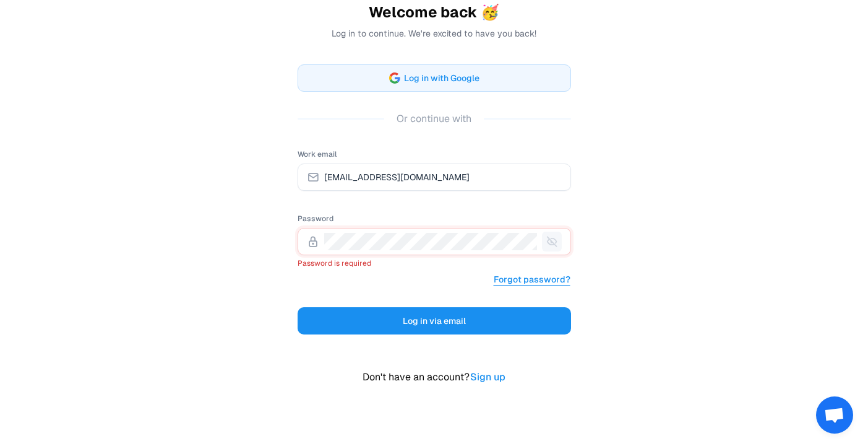 The height and width of the screenshot is (446, 868). I want to click on input: john@acme.com, so click(443, 177).